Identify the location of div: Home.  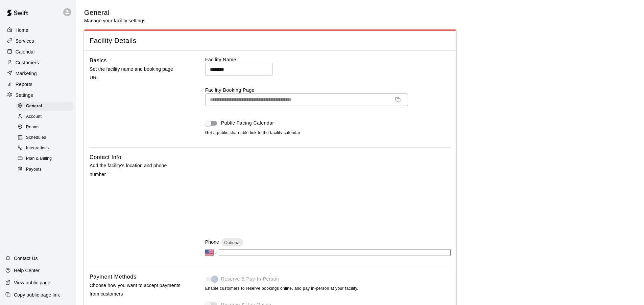
(38, 30).